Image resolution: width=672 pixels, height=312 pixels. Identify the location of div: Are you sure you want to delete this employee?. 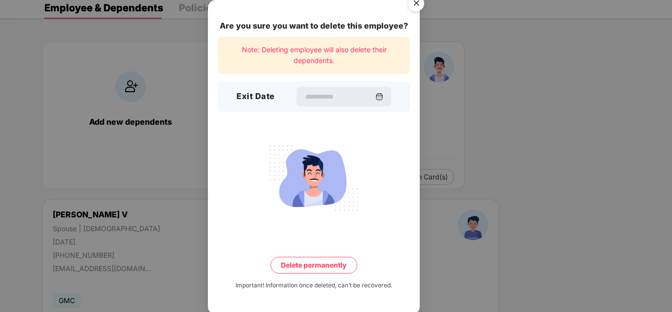
(314, 26).